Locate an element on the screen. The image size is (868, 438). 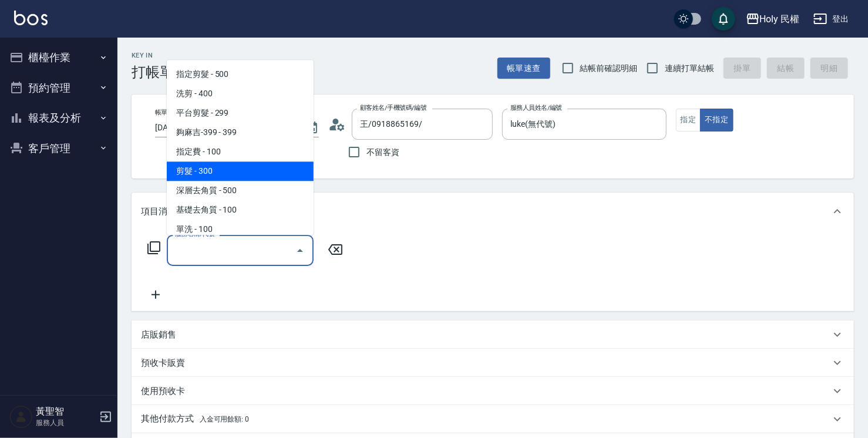
p: 其他付款方式 is located at coordinates (195, 420).